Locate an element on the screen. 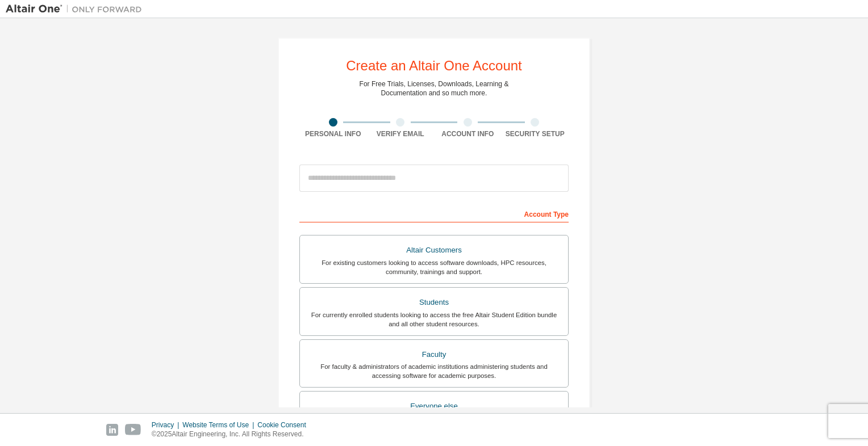  div: Account Info is located at coordinates (467, 134).